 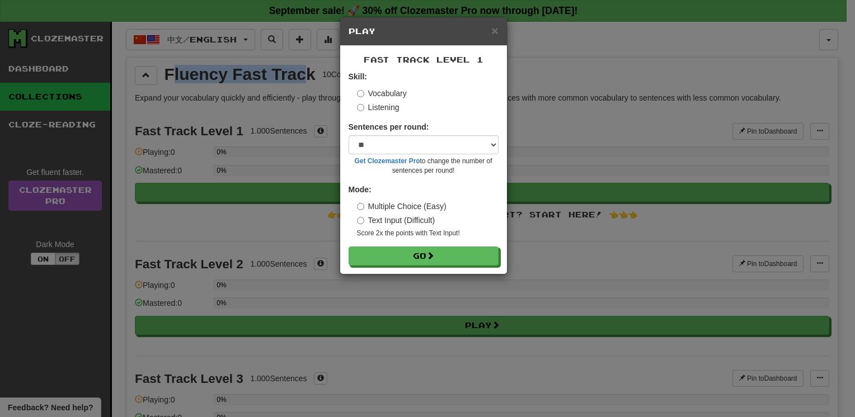 I want to click on label: Vocabulary, so click(x=382, y=93).